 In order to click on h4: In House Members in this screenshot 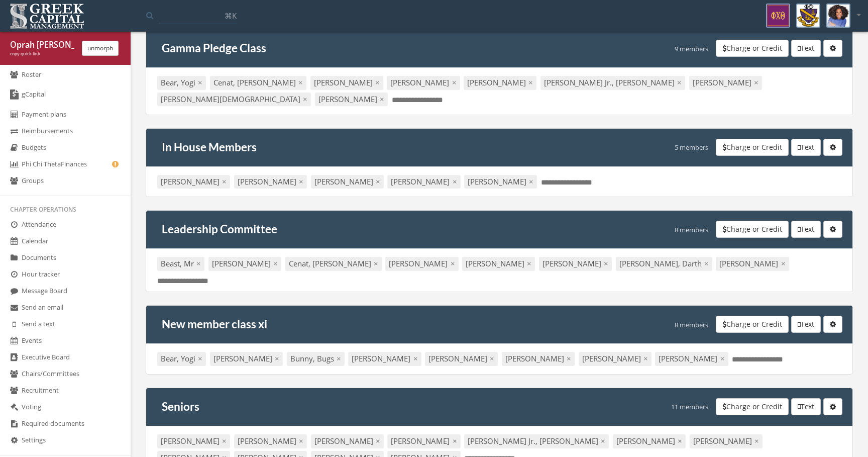, I will do `click(209, 147)`.